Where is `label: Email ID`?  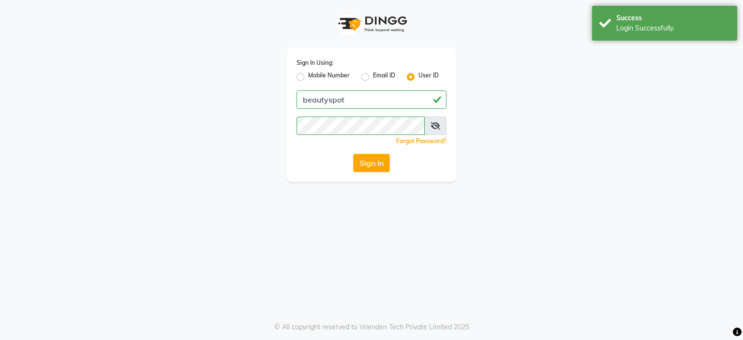 label: Email ID is located at coordinates (384, 77).